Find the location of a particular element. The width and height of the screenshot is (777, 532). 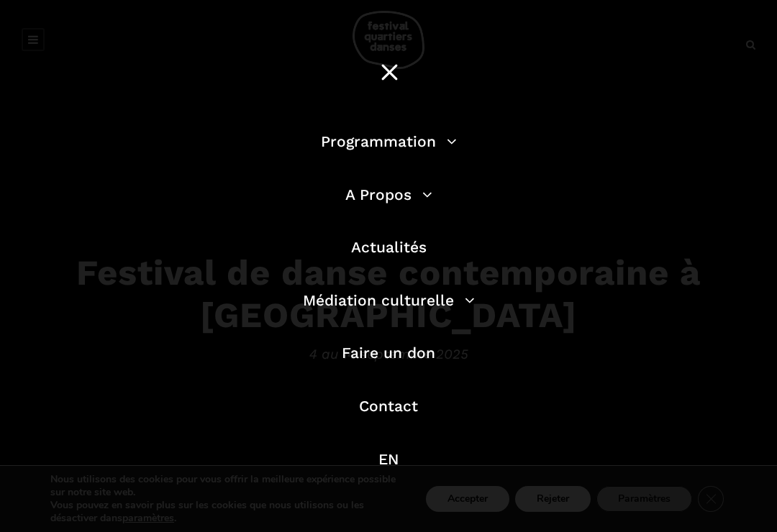

a: Programmation is located at coordinates (389, 141).